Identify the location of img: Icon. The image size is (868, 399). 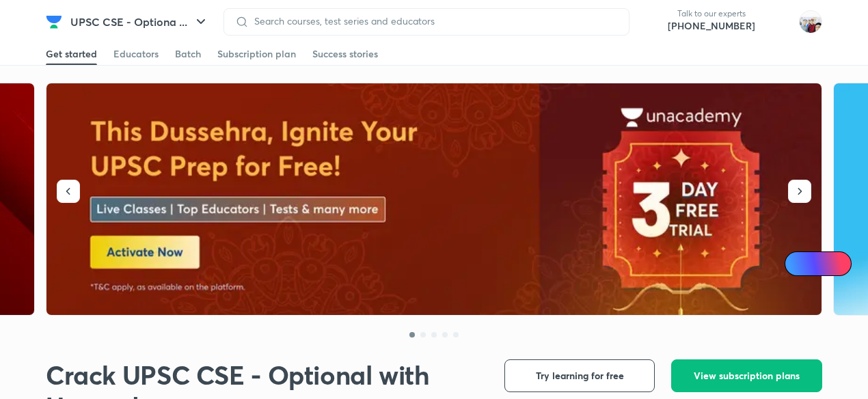
(799, 264).